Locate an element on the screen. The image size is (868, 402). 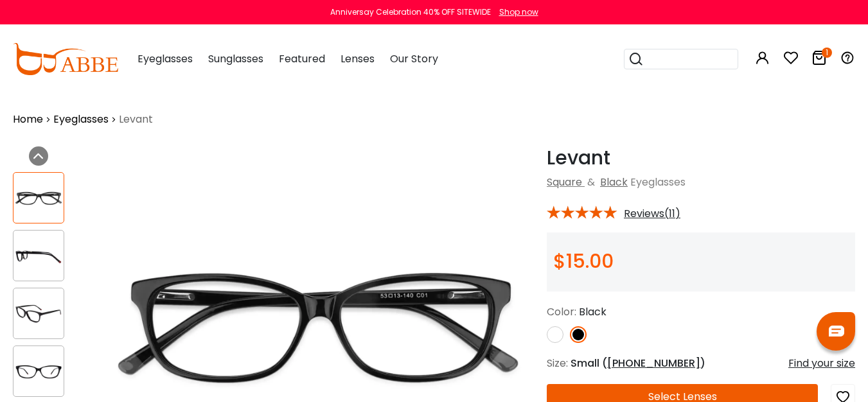
i: 1 is located at coordinates (827, 52).